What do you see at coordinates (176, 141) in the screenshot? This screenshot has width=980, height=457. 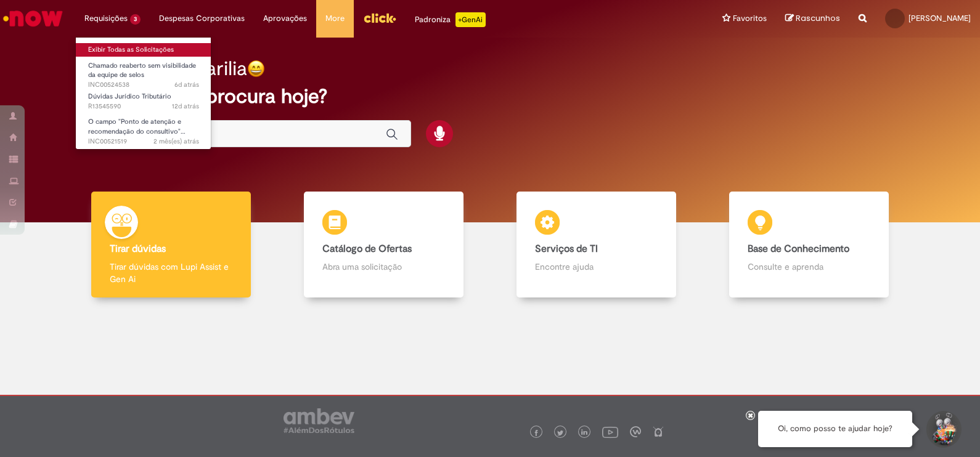 I see `span: 2 mês(es) atrás` at bounding box center [176, 141].